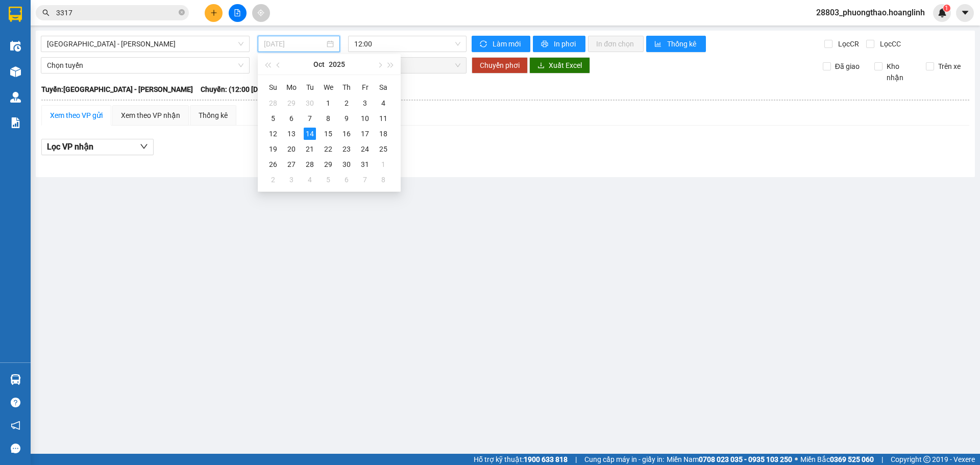 Image resolution: width=980 pixels, height=465 pixels. Describe the element at coordinates (347, 180) in the screenshot. I see `td: 2025-11-06` at that location.